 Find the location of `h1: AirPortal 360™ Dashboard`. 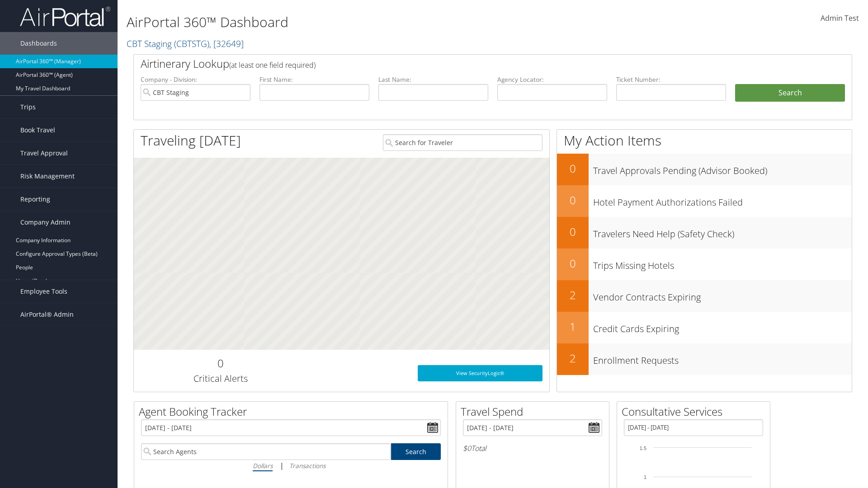

h1: AirPortal 360™ Dashboard is located at coordinates (371, 22).